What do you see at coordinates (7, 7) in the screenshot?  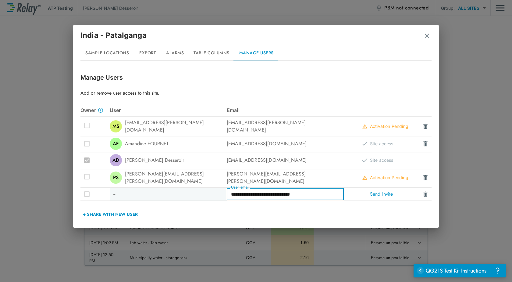 I see `div: 4` at bounding box center [7, 7].